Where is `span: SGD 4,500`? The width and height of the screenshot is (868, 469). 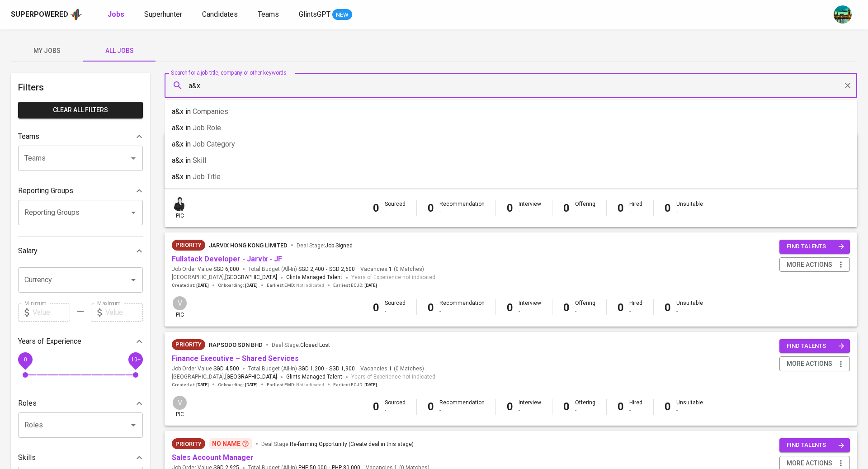
span: SGD 4,500 is located at coordinates (226, 368).